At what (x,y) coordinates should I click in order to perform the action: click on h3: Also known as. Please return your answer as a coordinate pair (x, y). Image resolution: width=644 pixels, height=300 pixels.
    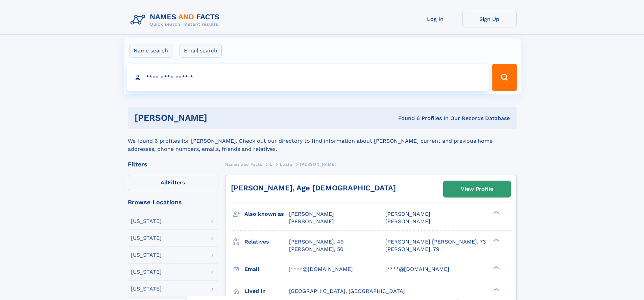
    Looking at the image, I should click on (267, 214).